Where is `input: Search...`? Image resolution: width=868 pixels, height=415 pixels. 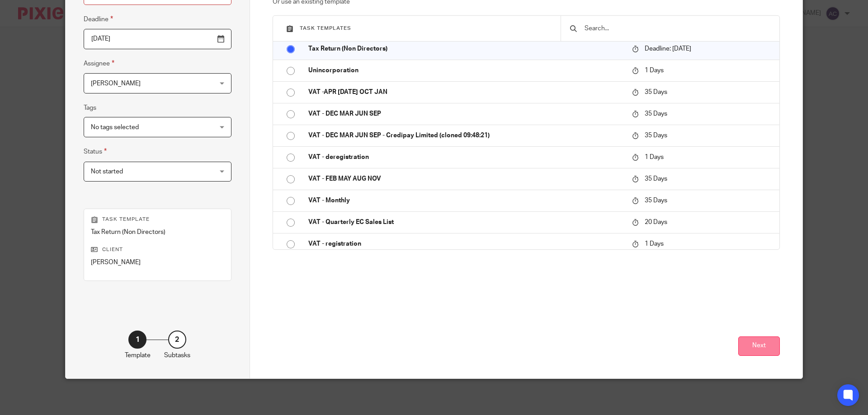 input: Search... is located at coordinates (677, 29).